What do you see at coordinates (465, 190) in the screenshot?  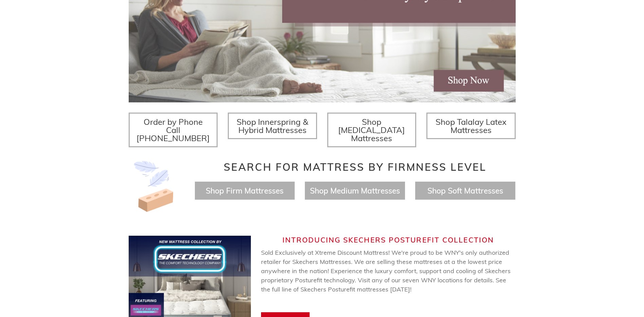 I see `span: Shop Soft Mattresses` at bounding box center [465, 190].